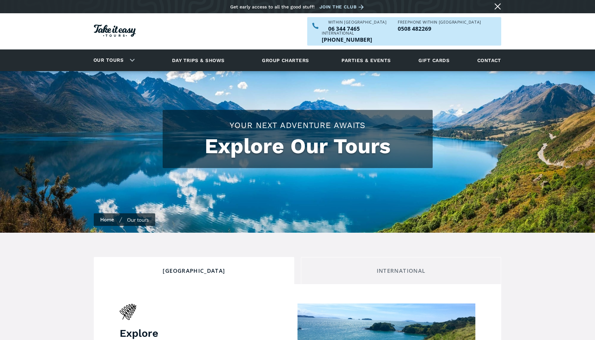  What do you see at coordinates (108, 60) in the screenshot?
I see `a: Our tours` at bounding box center [108, 60].